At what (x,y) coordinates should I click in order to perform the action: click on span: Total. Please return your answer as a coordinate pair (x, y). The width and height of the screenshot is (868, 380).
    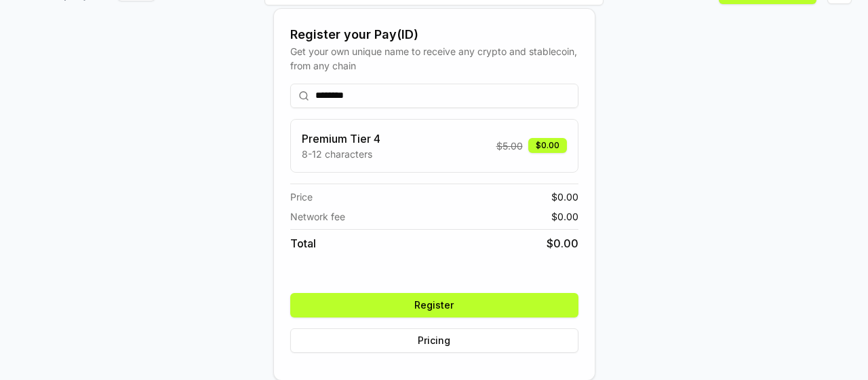
    Looking at the image, I should click on (303, 244).